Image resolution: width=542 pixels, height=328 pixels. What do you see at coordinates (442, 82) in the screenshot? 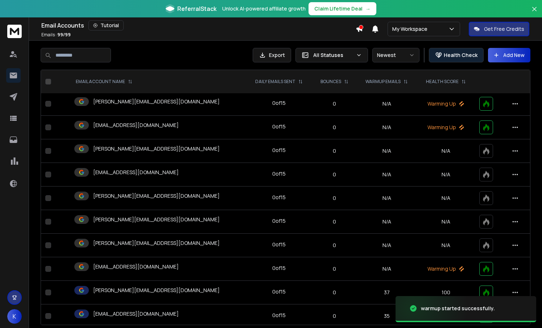
I see `p: HEALTH SCORE` at bounding box center [442, 82].